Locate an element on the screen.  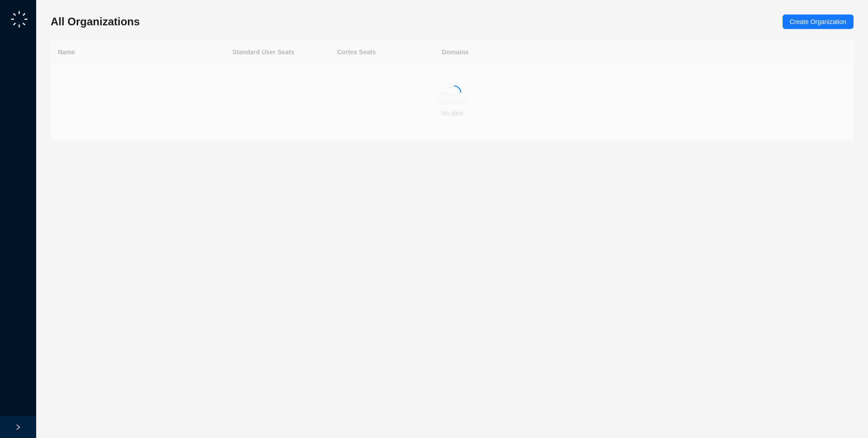
span: right is located at coordinates (18, 427).